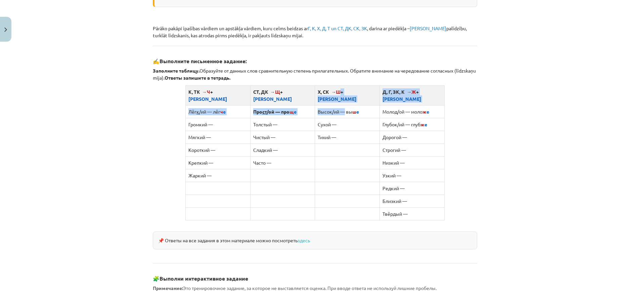 Image resolution: width=630 pixels, height=291 pixels. Describe the element at coordinates (6, 30) in the screenshot. I see `img: icon-close-lesson-0947bae3869378f0d4975bcd49f059093ad1ed9edebbc8119c70593378902aed.svg` at that location.